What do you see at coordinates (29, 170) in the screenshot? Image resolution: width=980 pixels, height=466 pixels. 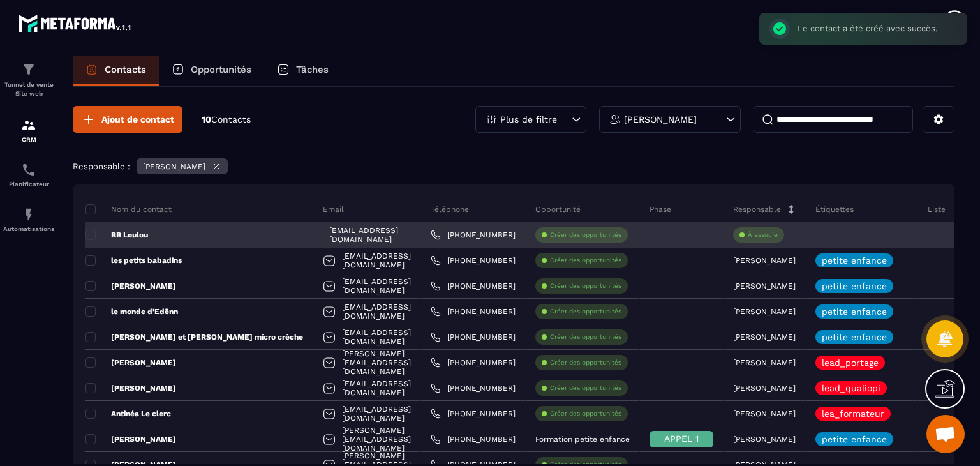 I see `img: scheduler` at bounding box center [29, 170].